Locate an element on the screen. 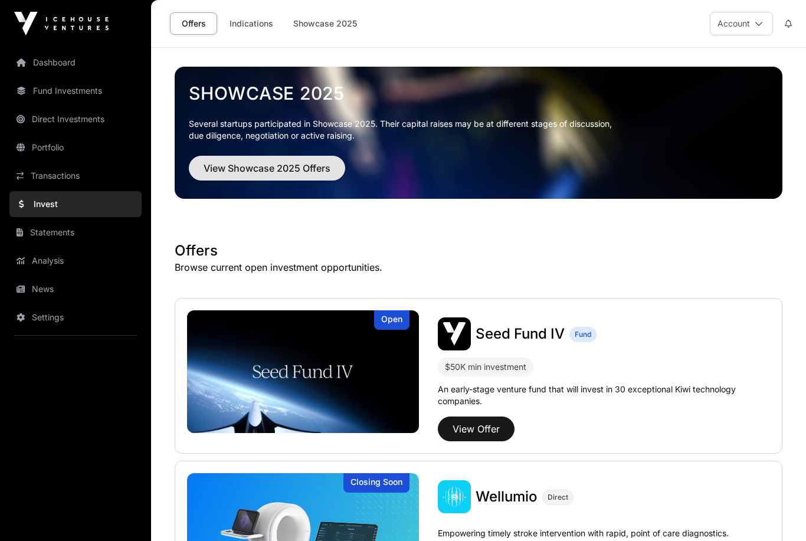 This screenshot has height=541, width=806. a: News is located at coordinates (76, 289).